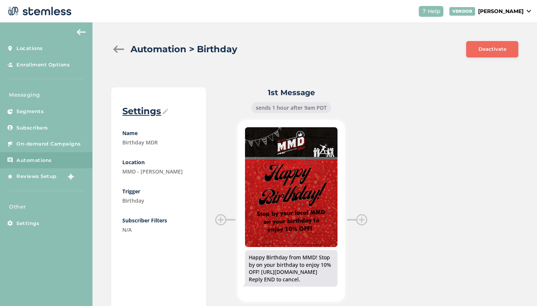  I want to click on img: logo-dark-0685b13c.svg, so click(39, 11).